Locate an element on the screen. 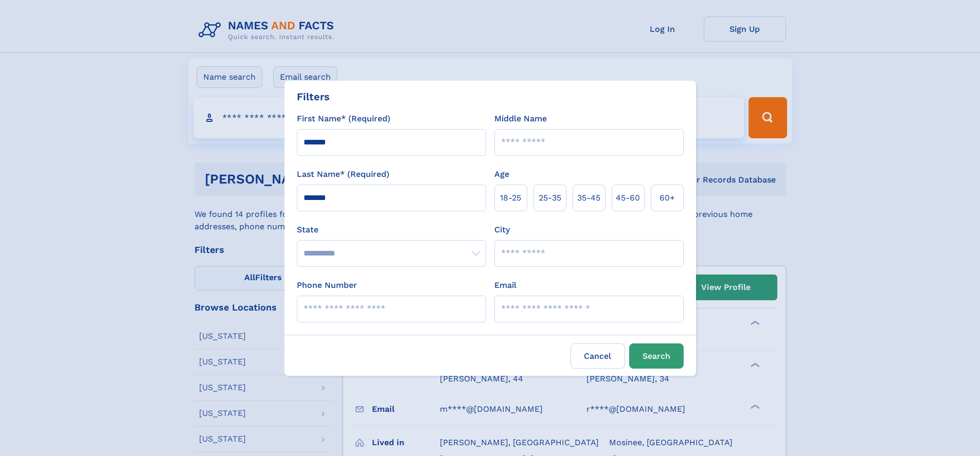 This screenshot has height=456, width=980. label: Age is located at coordinates (502, 174).